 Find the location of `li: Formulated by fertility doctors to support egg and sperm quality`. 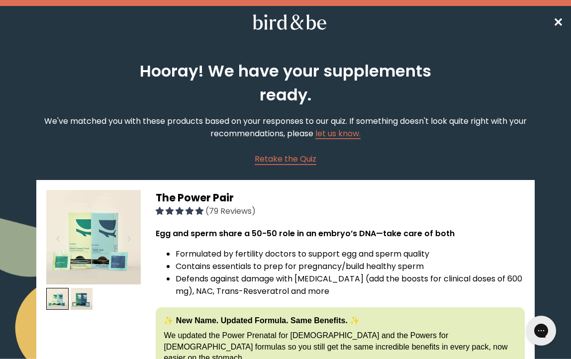

li: Formulated by fertility doctors to support egg and sperm quality is located at coordinates (350, 254).